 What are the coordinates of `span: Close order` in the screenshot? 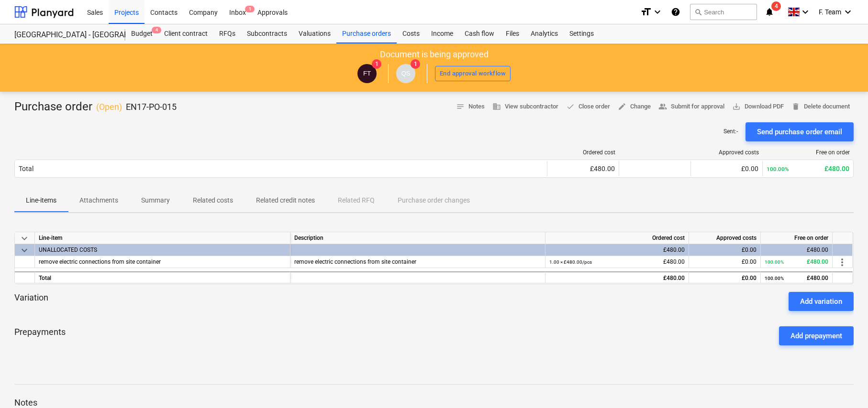 It's located at (588, 107).